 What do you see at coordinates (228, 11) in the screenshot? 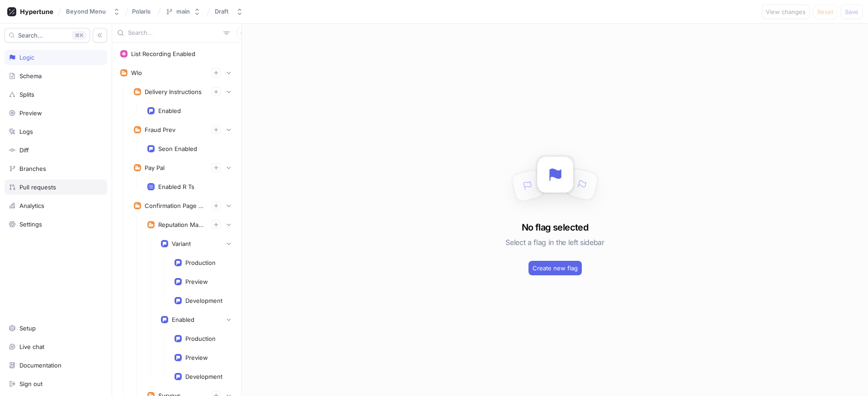
I see `button: Draft` at bounding box center [228, 11].